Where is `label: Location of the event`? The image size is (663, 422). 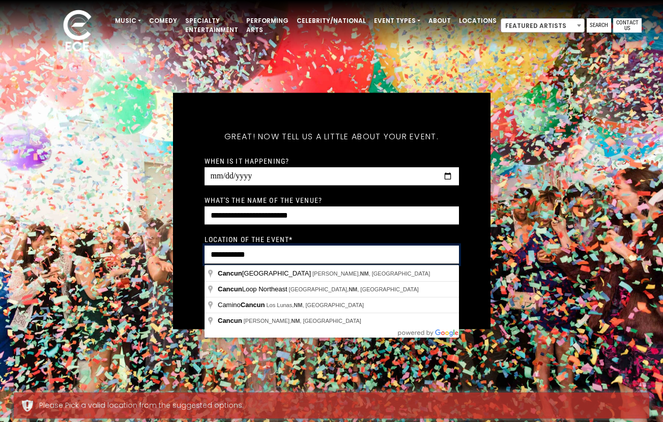
label: Location of the event is located at coordinates (249, 240).